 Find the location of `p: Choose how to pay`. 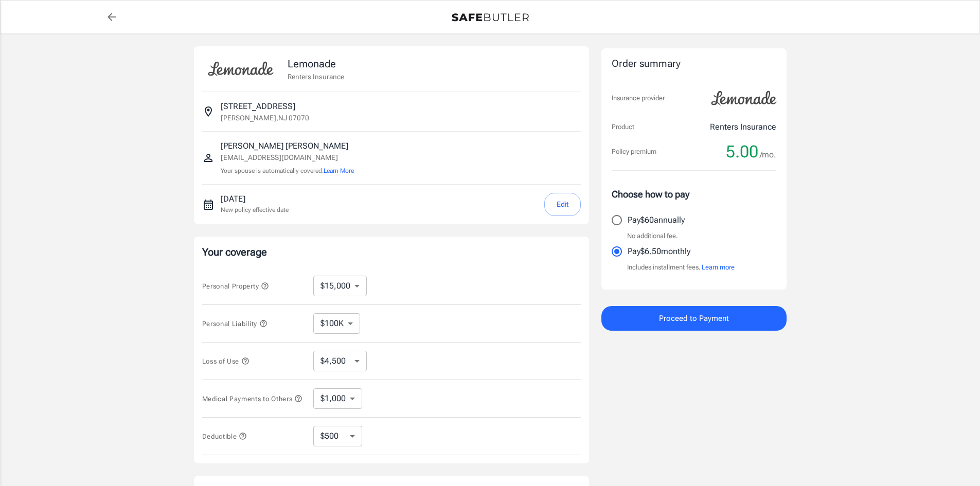

p: Choose how to pay is located at coordinates (694, 194).